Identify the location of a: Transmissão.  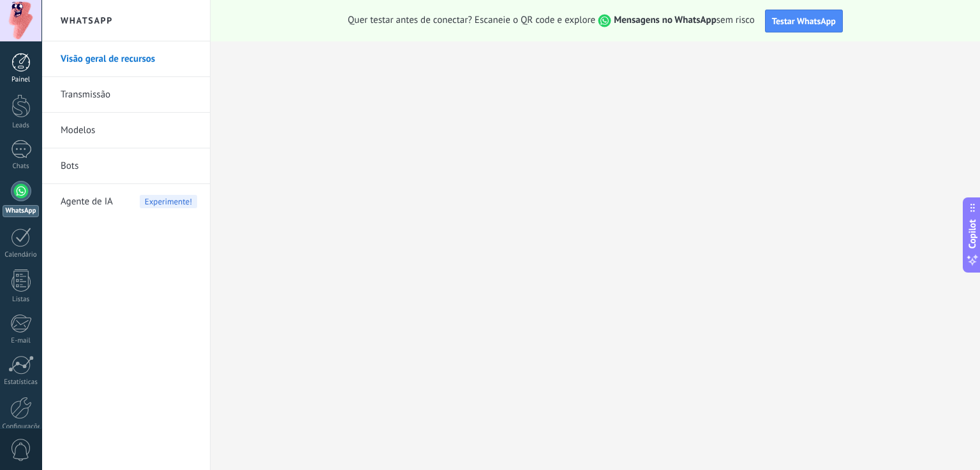
(129, 95).